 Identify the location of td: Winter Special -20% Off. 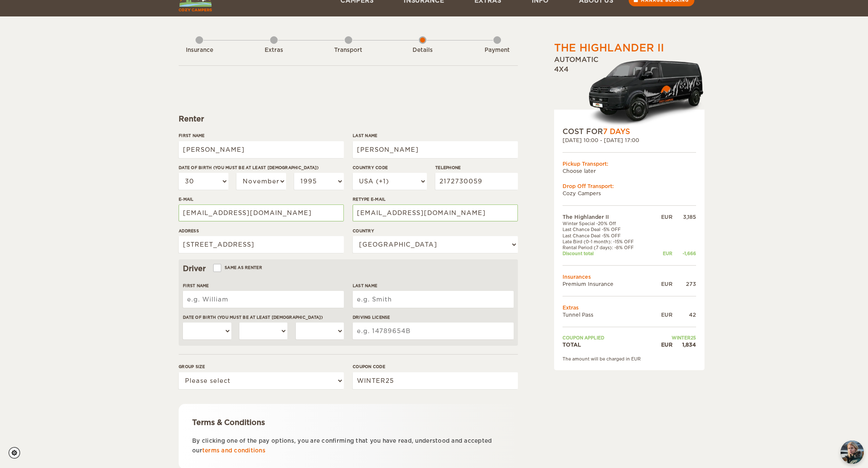
(607, 223).